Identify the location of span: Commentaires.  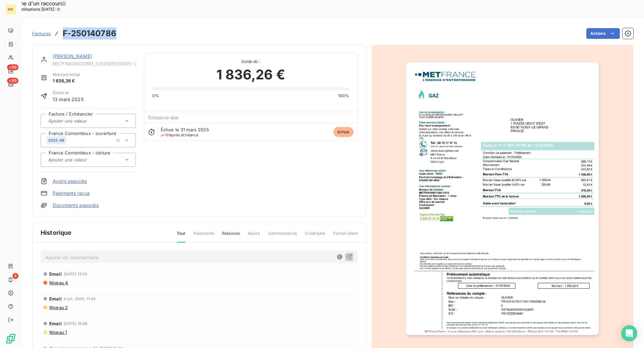
(282, 236).